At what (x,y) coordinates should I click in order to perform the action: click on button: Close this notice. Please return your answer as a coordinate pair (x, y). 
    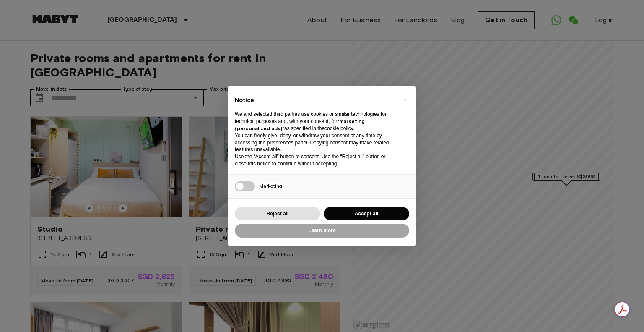
    Looking at the image, I should click on (405, 99).